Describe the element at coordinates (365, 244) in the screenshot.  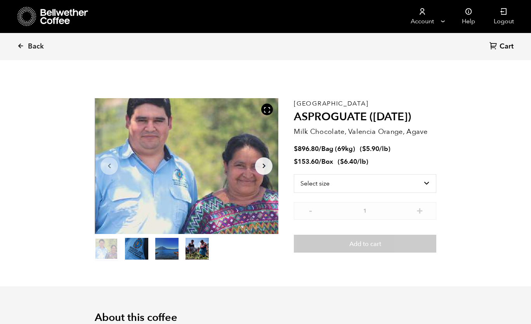
I see `button: Add to cart` at that location.